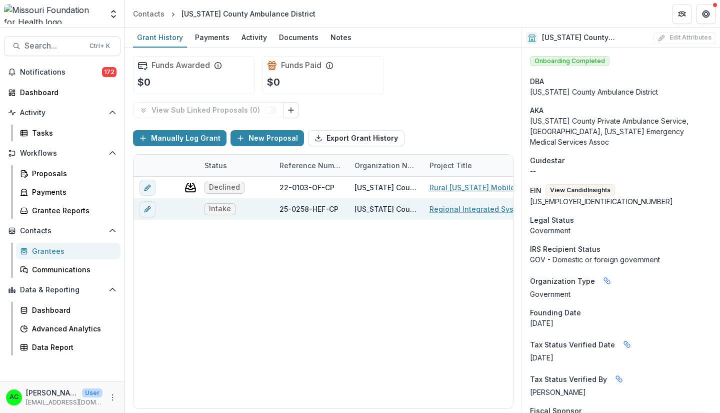 The height and width of the screenshot is (413, 720). Describe the element at coordinates (220, 209) in the screenshot. I see `span: Intake` at that location.